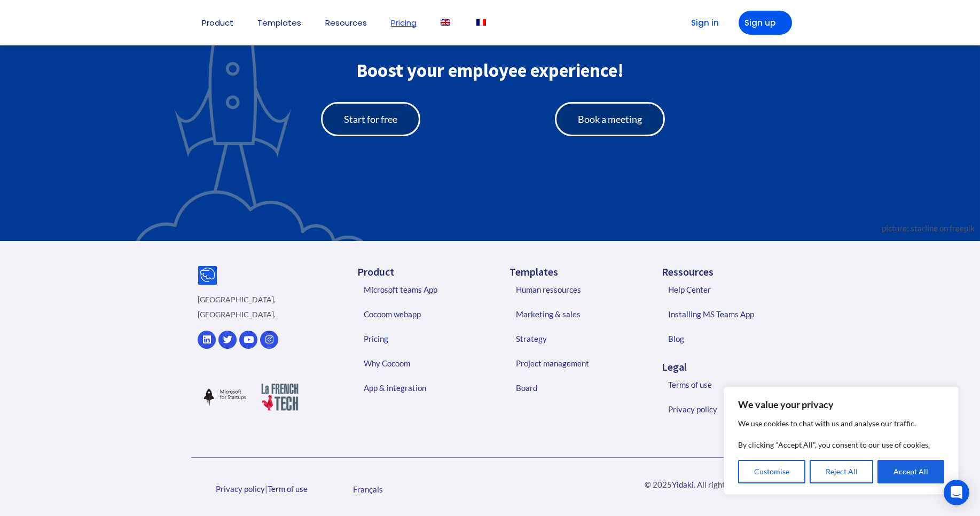  Describe the element at coordinates (445, 22) in the screenshot. I see `img: English` at that location.